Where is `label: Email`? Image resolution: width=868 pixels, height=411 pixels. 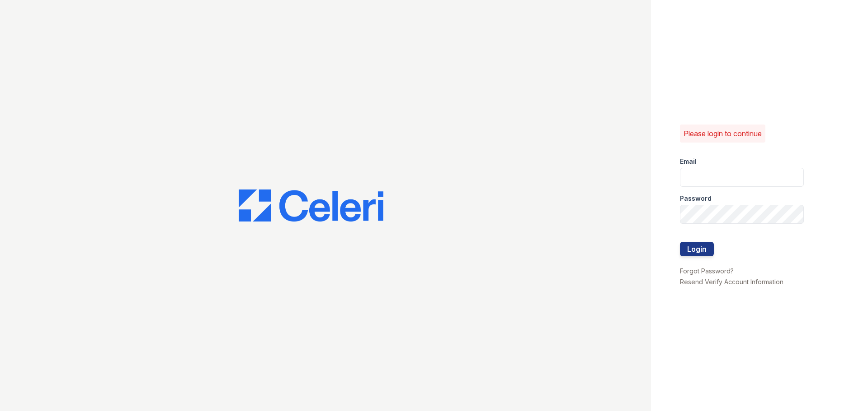 label: Email is located at coordinates (688, 161).